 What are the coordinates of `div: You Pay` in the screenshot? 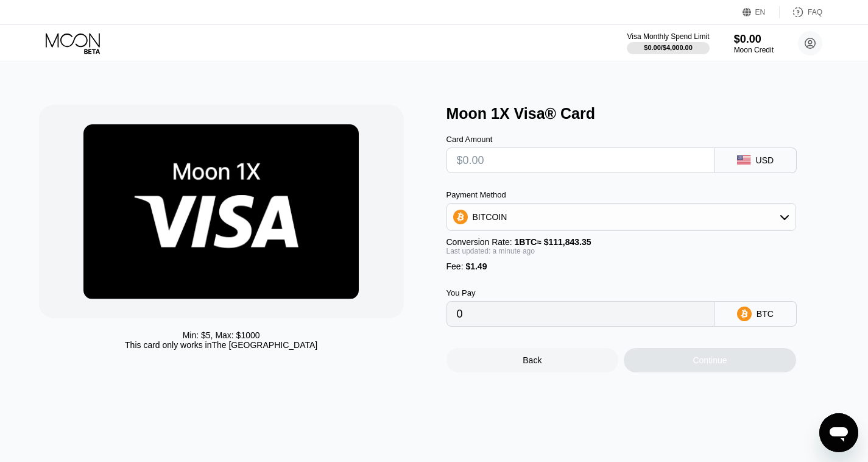 It's located at (581, 293).